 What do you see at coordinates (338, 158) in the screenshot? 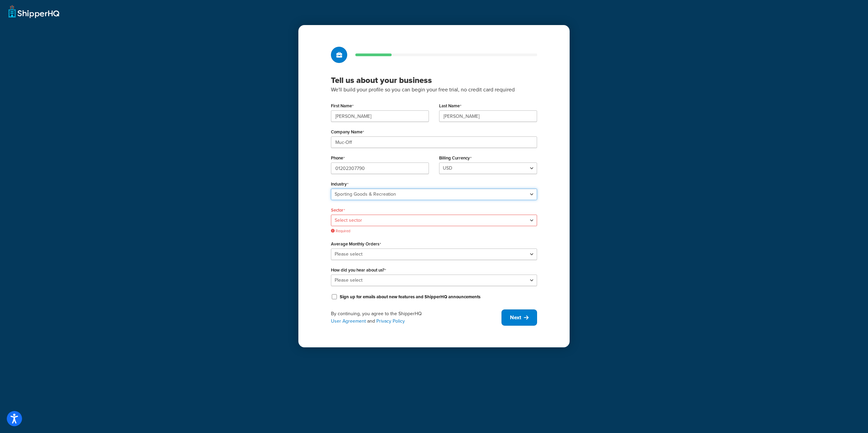
I see `label: Phone` at bounding box center [338, 158].